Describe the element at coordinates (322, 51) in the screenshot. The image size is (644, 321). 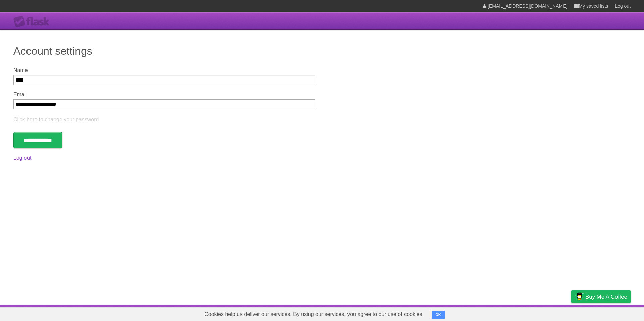
I see `h1: Account settings` at that location.